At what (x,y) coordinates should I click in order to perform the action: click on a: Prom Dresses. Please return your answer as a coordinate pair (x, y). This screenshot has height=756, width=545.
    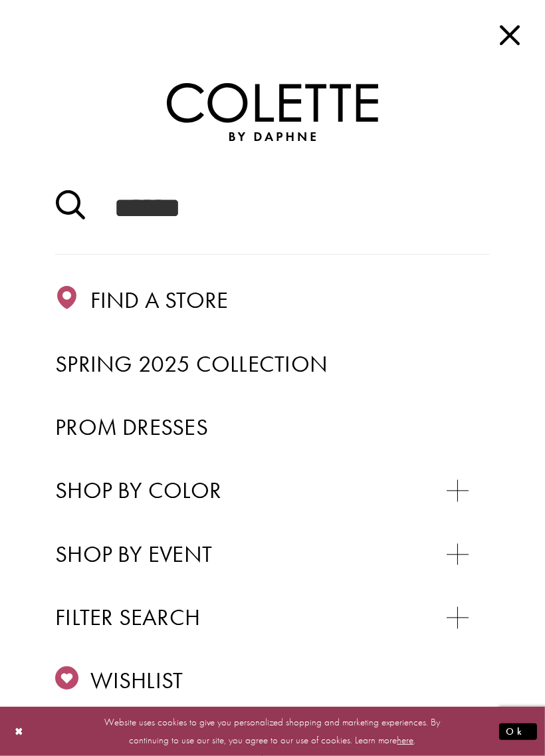
    Looking at the image, I should click on (272, 427).